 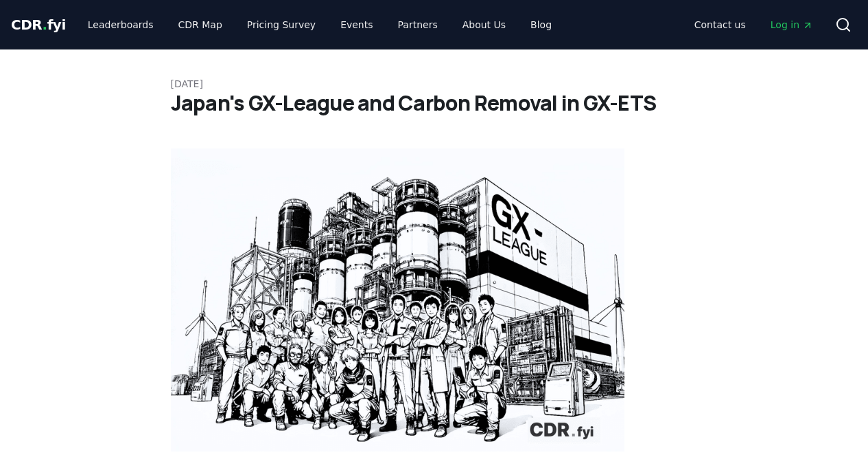 What do you see at coordinates (281, 25) in the screenshot?
I see `a: Pricing Survey` at bounding box center [281, 25].